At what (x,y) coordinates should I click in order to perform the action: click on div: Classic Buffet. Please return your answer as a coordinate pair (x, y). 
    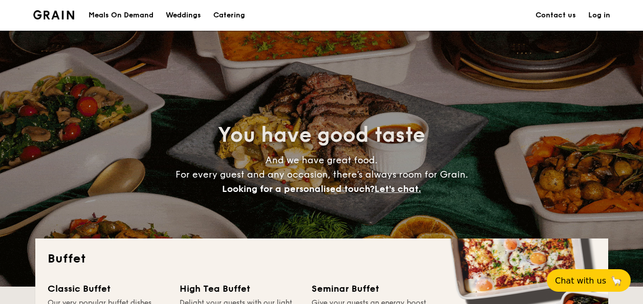
    Looking at the image, I should click on (107, 288).